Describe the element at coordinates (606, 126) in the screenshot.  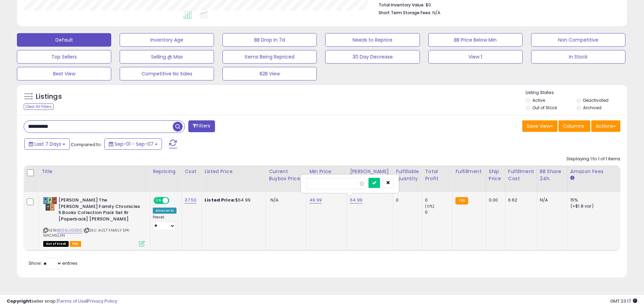
I see `button: Actions` at that location.